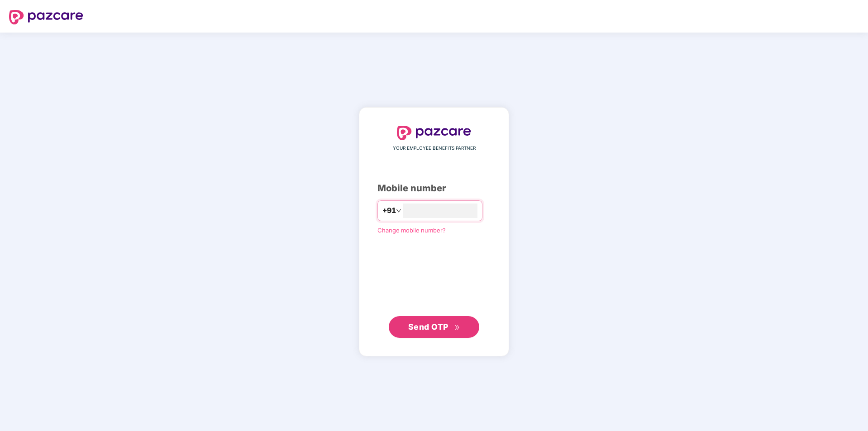  I want to click on span: Change mobile number?, so click(412, 230).